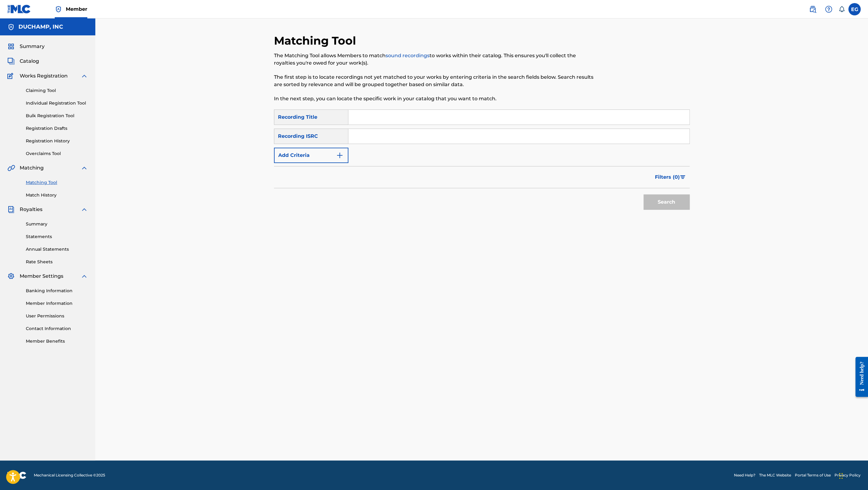 The width and height of the screenshot is (868, 490). I want to click on a: sound recordings, so click(407, 55).